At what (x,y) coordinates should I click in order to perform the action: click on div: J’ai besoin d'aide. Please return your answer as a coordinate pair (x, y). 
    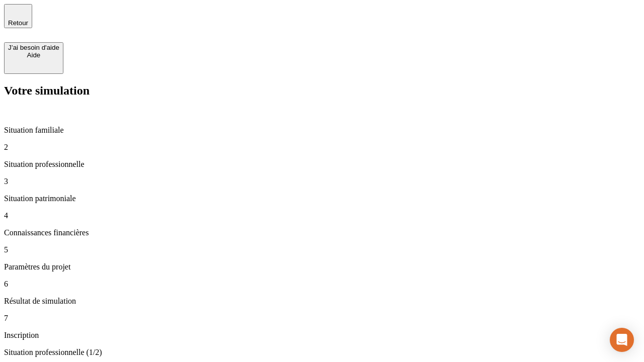
    Looking at the image, I should click on (34, 47).